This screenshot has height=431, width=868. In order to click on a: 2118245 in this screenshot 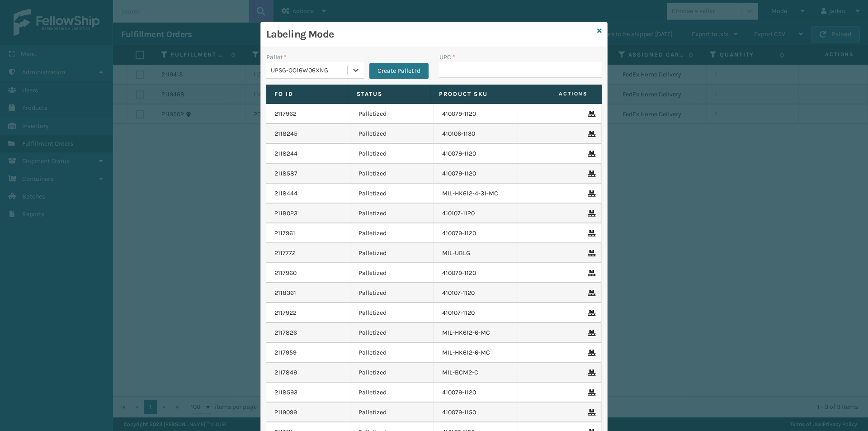, I will do `click(286, 134)`.